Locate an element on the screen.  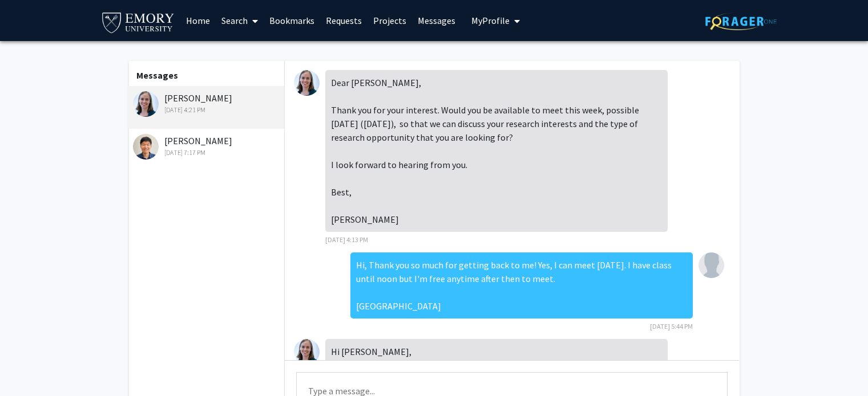
a: Home is located at coordinates (198, 20).